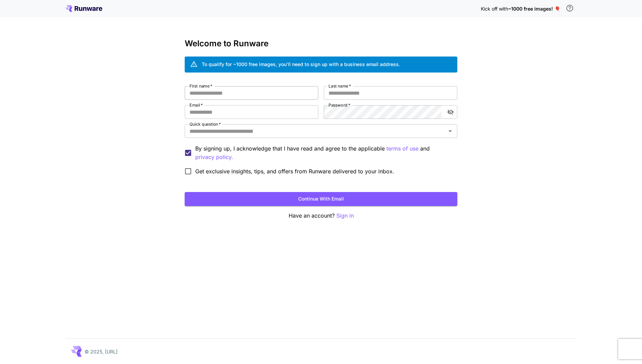 The image size is (642, 364). Describe the element at coordinates (201, 86) in the screenshot. I see `label: First name` at that location.